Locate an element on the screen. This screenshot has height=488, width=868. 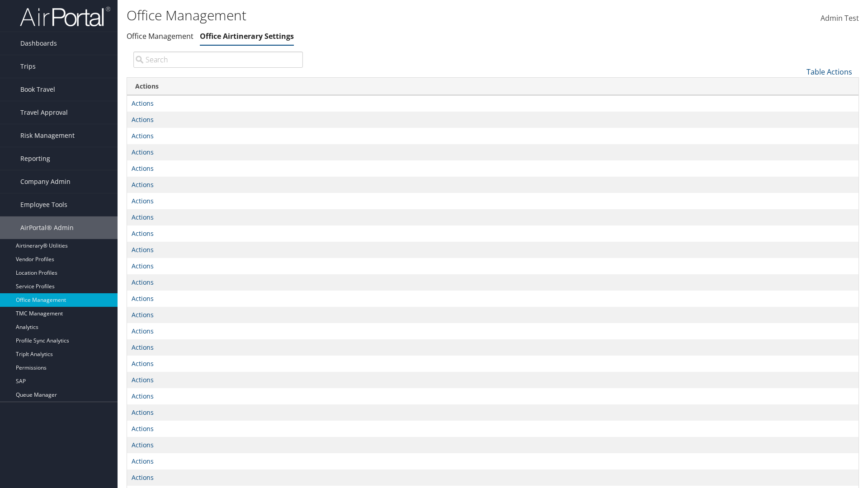
span: AirPortal® Admin is located at coordinates (47, 228).